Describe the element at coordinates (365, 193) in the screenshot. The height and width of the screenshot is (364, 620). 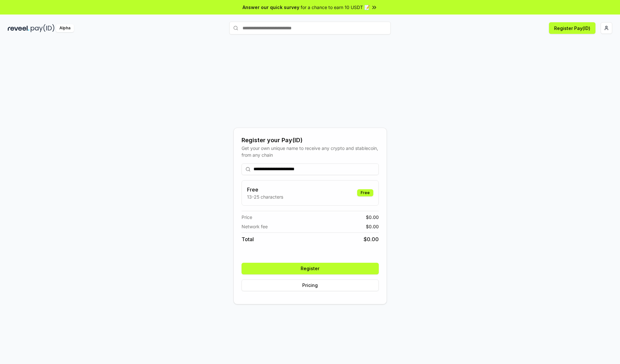
I see `div: Free` at that location.